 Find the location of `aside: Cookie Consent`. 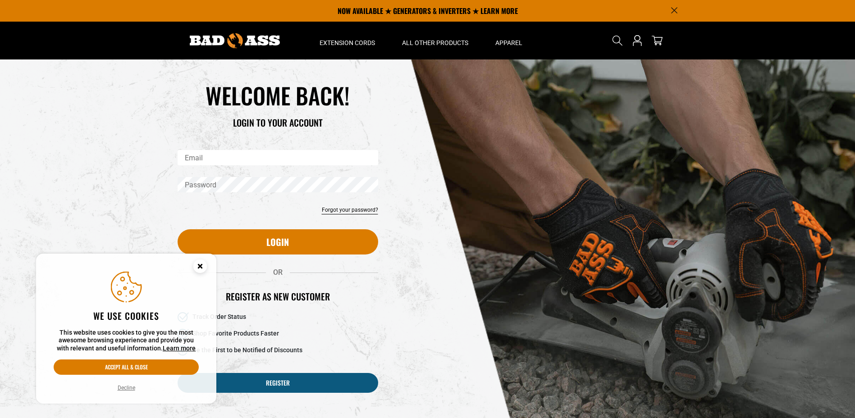

aside: Cookie Consent is located at coordinates (126, 329).